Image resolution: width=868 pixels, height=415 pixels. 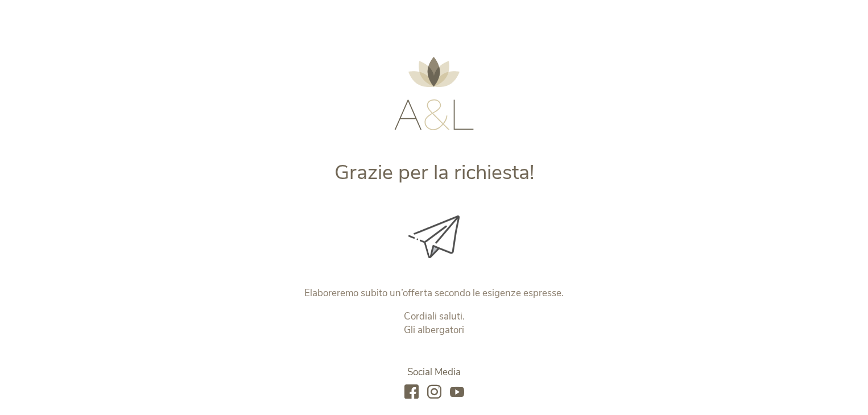 I want to click on span: Social Media, so click(x=434, y=372).